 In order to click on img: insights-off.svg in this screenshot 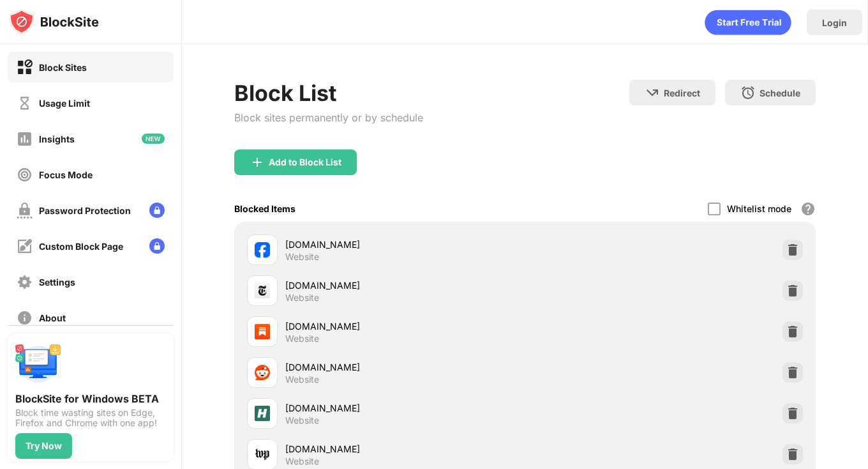, I will do `click(24, 138)`.